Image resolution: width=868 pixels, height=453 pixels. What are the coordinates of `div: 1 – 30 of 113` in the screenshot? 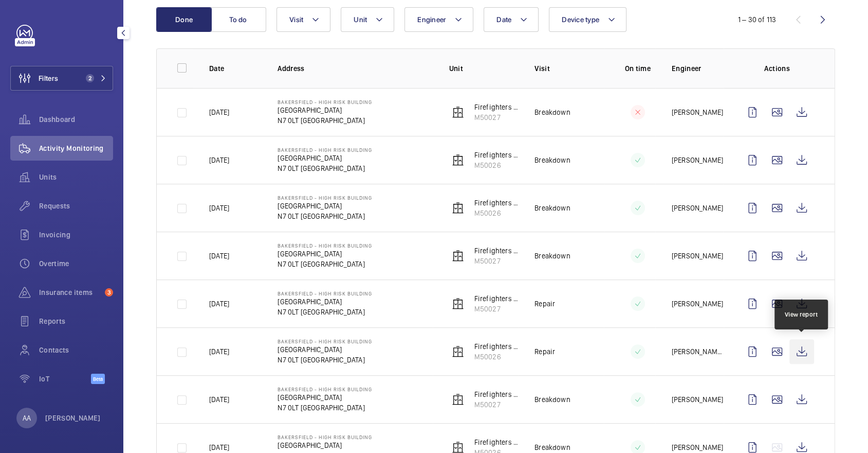 It's located at (757, 19).